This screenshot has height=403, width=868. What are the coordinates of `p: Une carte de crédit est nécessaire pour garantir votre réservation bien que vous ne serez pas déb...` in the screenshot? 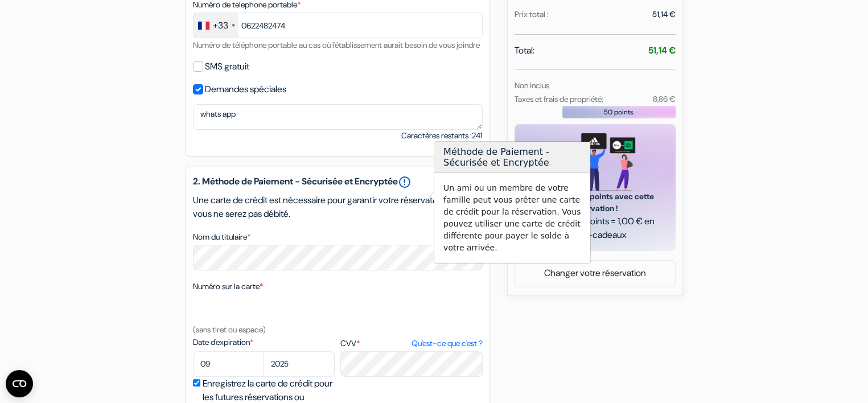 It's located at (338, 207).